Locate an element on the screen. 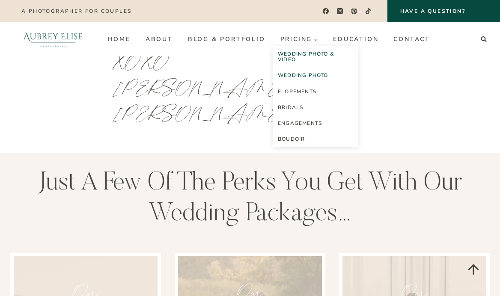 The image size is (500, 296). p: A photographer for couples is located at coordinates (76, 11).